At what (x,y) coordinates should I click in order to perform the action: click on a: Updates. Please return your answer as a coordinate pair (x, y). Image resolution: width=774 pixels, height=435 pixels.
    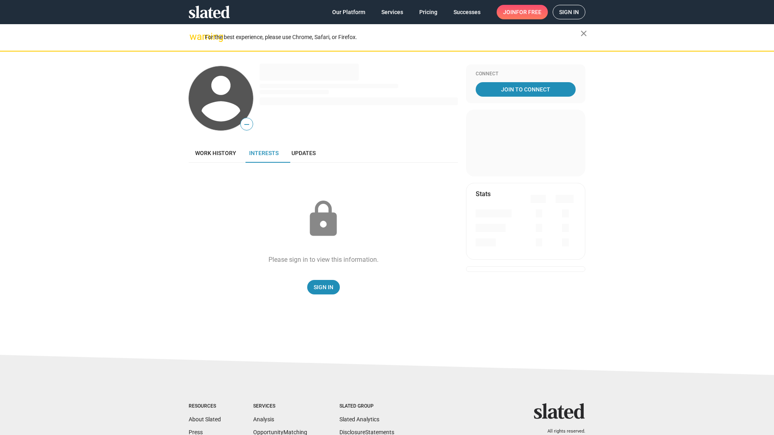
    Looking at the image, I should click on (303, 153).